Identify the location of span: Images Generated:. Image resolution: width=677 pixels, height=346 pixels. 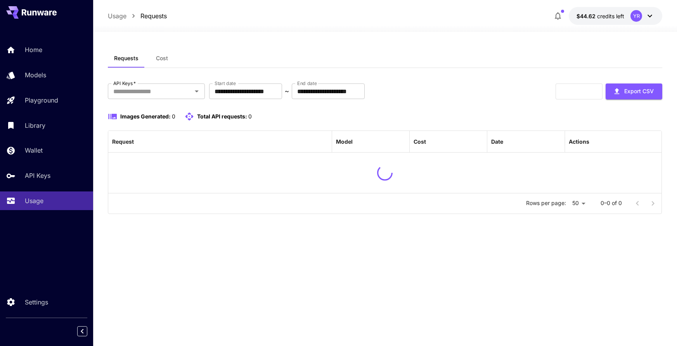
(145, 116).